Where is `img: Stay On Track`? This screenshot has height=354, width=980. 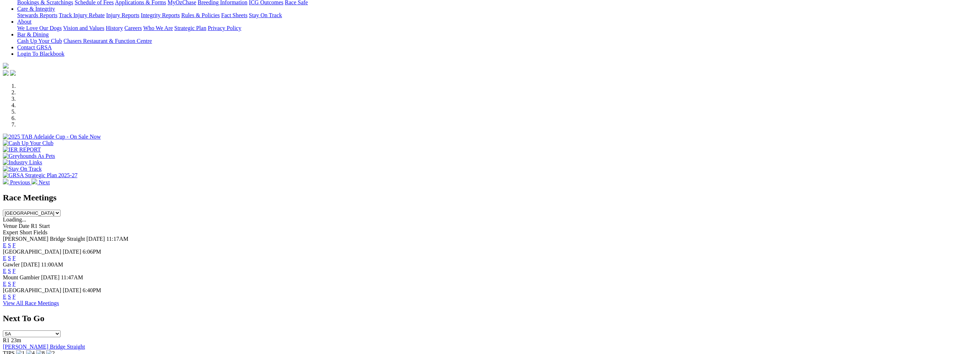
img: Stay On Track is located at coordinates (22, 169).